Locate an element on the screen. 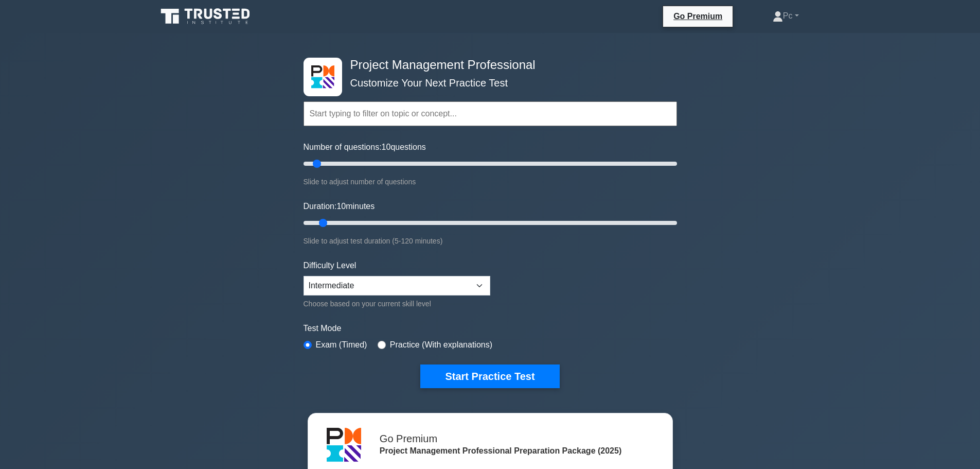 The width and height of the screenshot is (980, 469). a: Pc is located at coordinates (786, 16).